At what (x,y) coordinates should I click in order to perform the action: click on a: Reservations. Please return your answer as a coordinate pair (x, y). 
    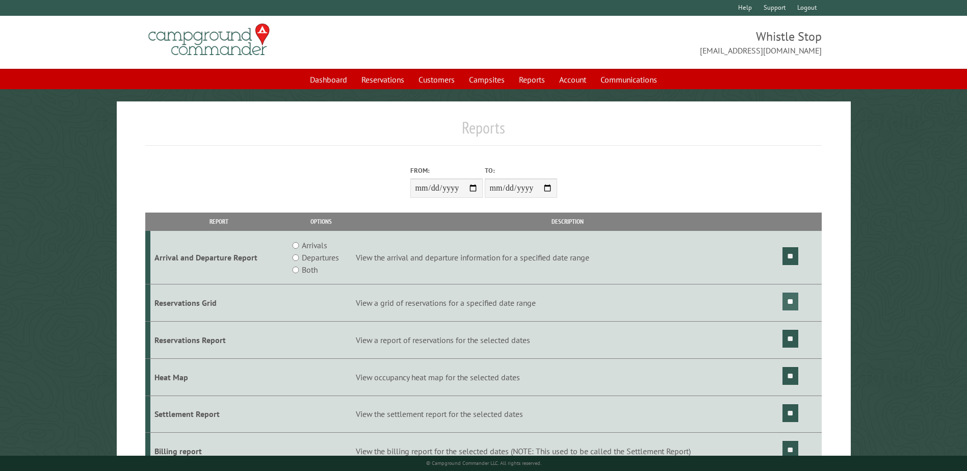
    Looking at the image, I should click on (383, 79).